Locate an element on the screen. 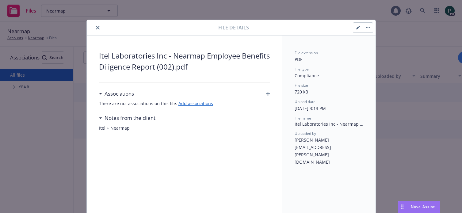  button: Nova Assist is located at coordinates (419, 207).